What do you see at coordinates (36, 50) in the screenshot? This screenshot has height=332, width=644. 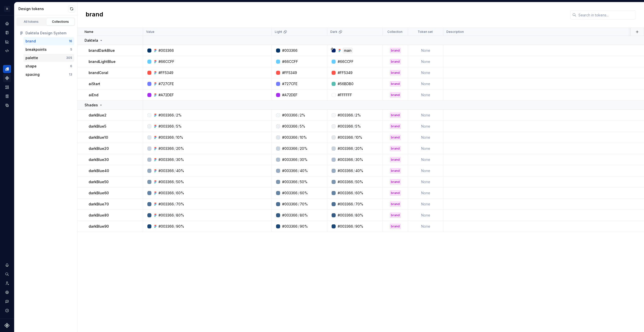 I see `div: breakpoints` at bounding box center [36, 50].